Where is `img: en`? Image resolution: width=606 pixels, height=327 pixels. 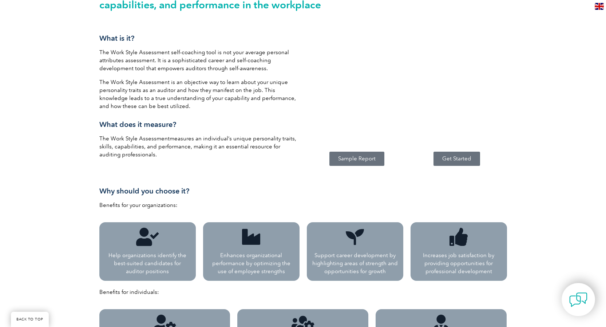
img: en is located at coordinates (599, 6).